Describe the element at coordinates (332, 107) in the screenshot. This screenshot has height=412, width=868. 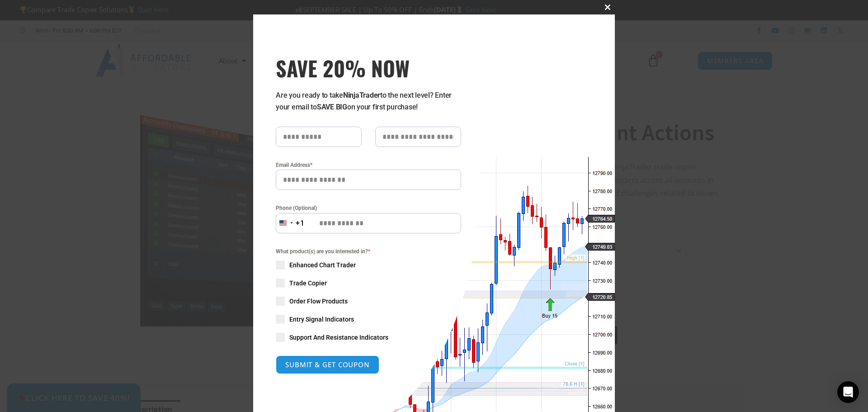
I see `strong: SAVE BIG` at that location.